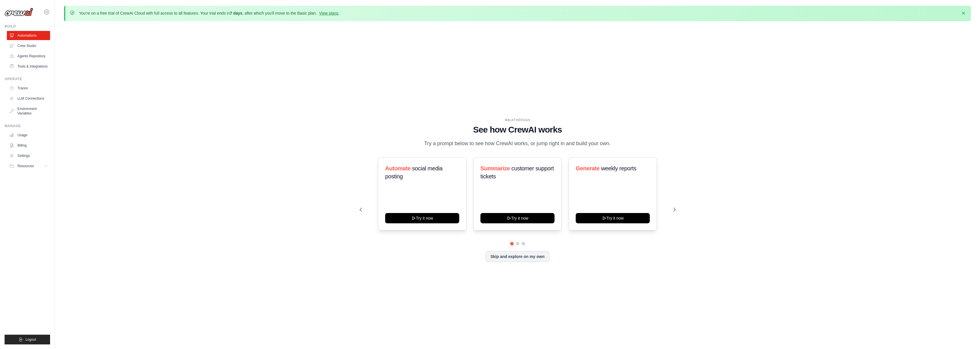  I want to click on span: Summarize, so click(495, 168).